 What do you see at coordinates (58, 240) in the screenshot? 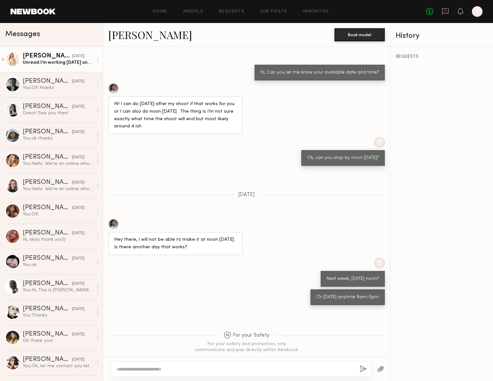
I see `div: Hi, okay thank you!)` at bounding box center [58, 240].